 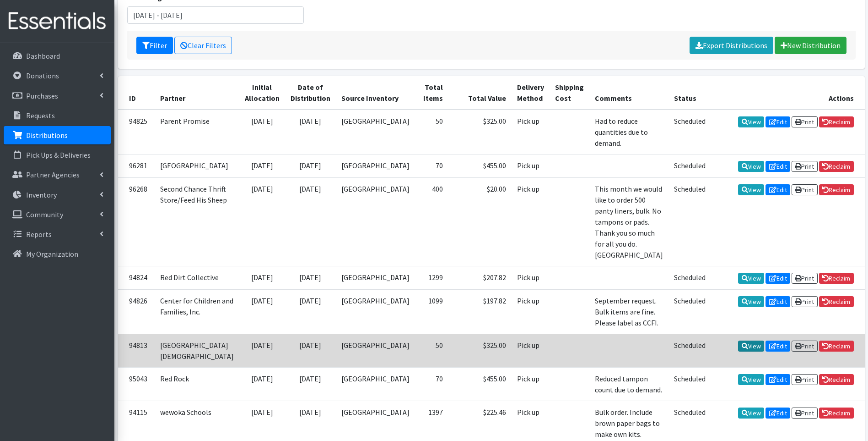 I want to click on a: New Distribution, so click(x=810, y=45).